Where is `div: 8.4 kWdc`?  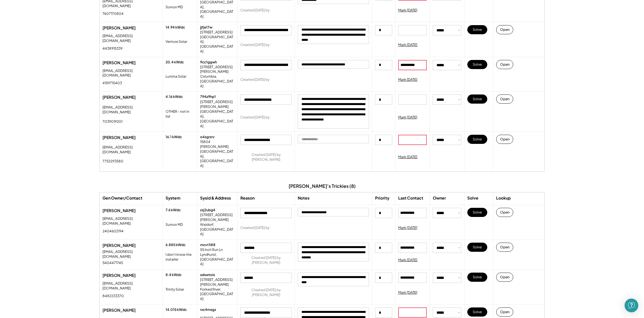
div: 8.4 kWdc is located at coordinates (174, 275).